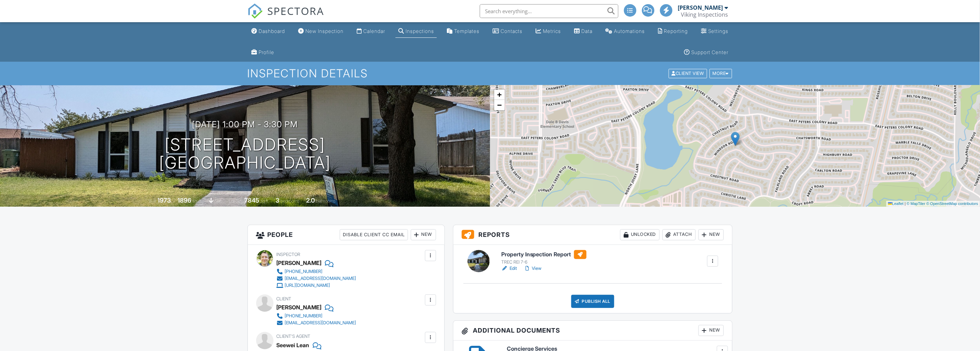  What do you see at coordinates (164, 200) in the screenshot?
I see `div: 1973` at bounding box center [164, 200].